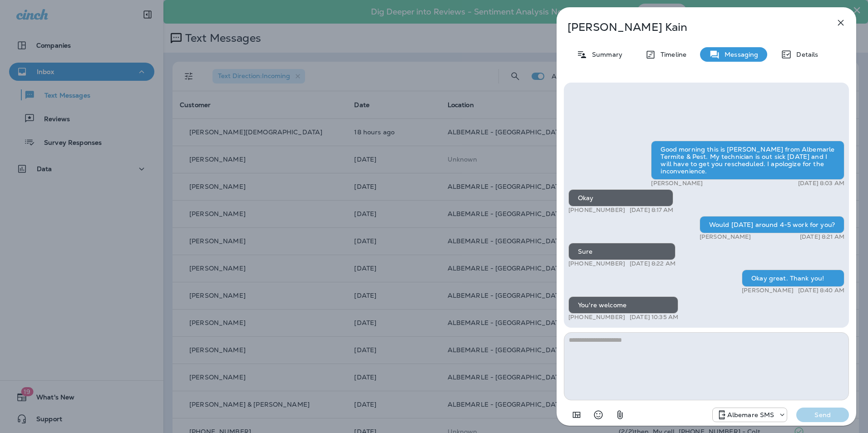  I want to click on p: Messaging, so click(739, 55).